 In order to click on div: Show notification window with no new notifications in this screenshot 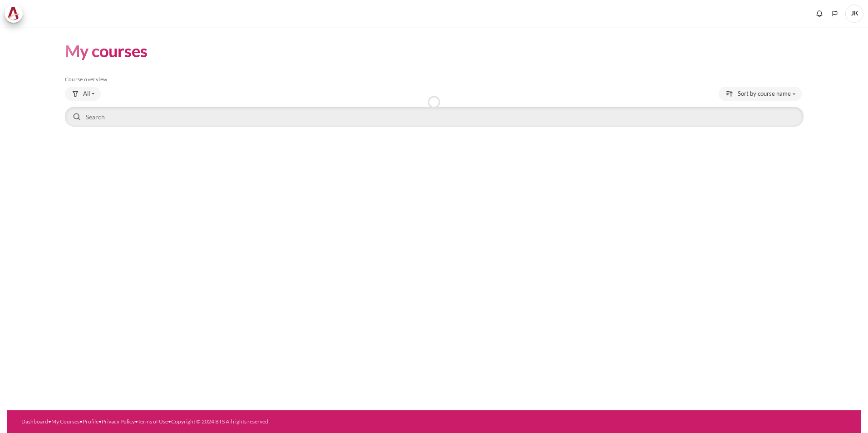, I will do `click(820, 13)`.